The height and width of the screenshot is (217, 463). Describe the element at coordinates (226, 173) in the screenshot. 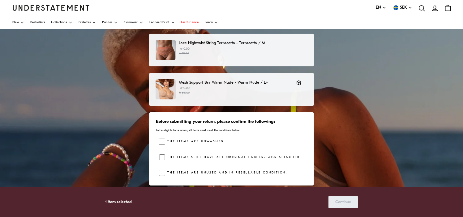

I see `label: The items are unused and in resellable condition.` at that location.